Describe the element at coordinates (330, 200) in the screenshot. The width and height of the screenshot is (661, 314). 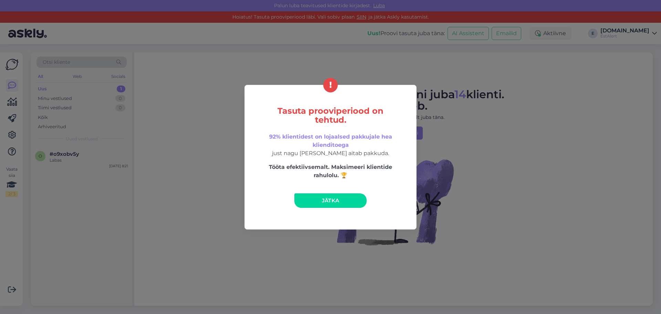
I see `span: Jätka` at that location.